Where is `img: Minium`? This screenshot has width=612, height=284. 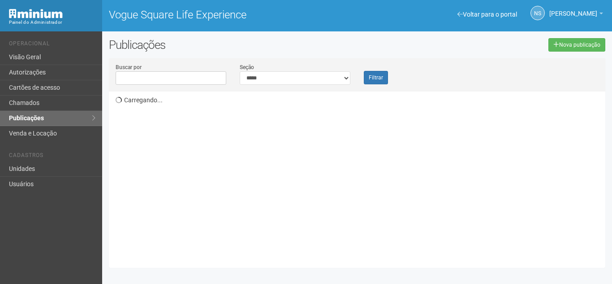 img: Minium is located at coordinates (36, 13).